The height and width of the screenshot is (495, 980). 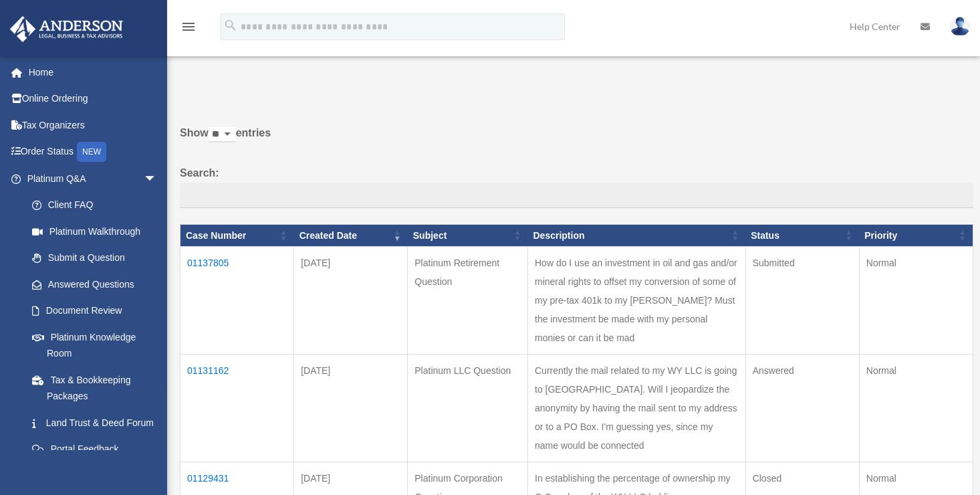 What do you see at coordinates (960, 26) in the screenshot?
I see `img: User Pic` at bounding box center [960, 26].